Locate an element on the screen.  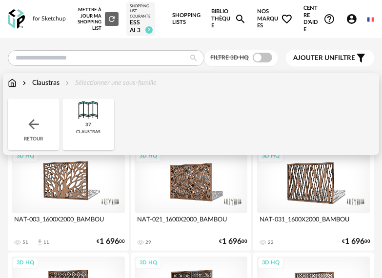
div: 37 is located at coordinates (88, 125).